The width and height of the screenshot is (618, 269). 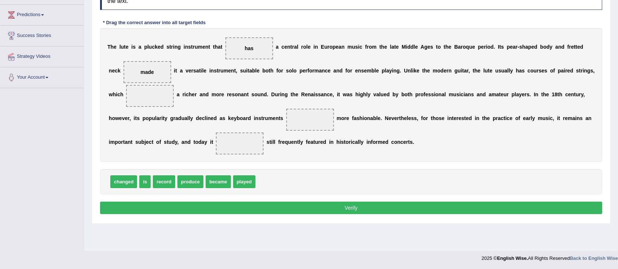 I want to click on b: y, so click(x=551, y=47).